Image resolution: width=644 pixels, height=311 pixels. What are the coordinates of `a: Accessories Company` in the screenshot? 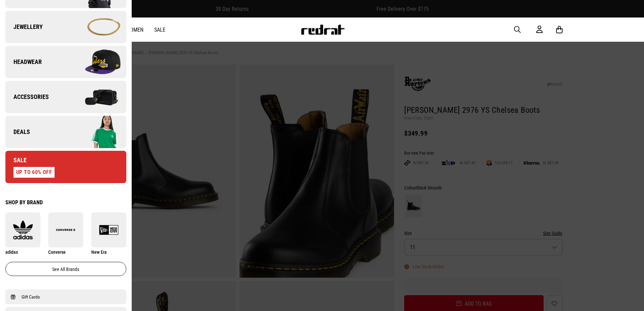 It's located at (66, 97).